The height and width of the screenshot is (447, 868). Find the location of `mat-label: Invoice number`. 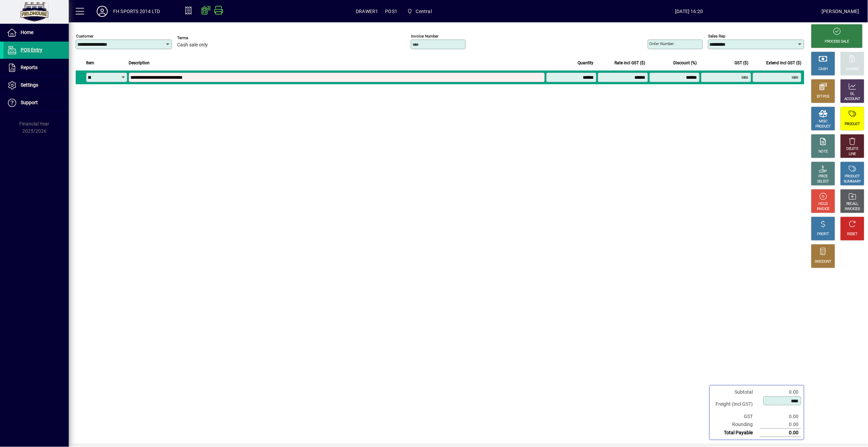

mat-label: Invoice number is located at coordinates (425, 36).